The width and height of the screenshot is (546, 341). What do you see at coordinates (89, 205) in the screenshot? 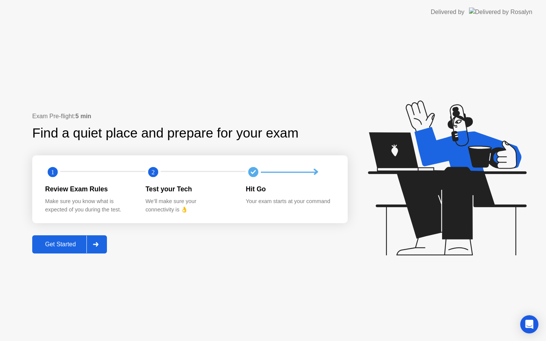
I see `div: Make sure you know what is expected of you during the test.` at bounding box center [89, 205].